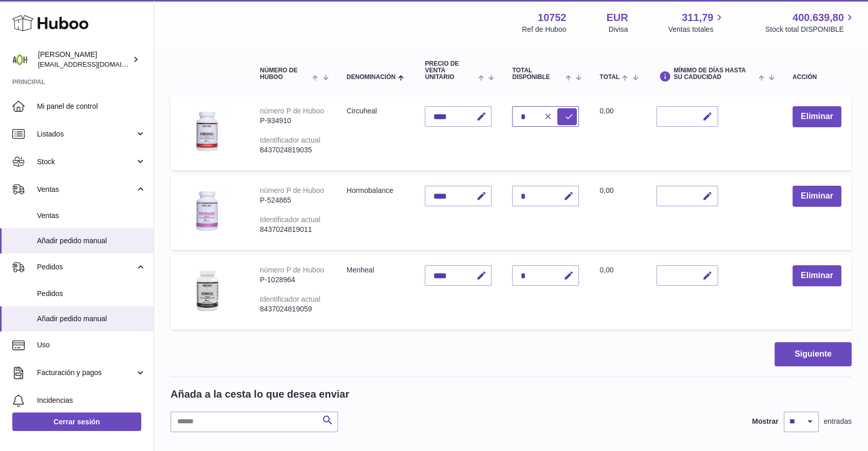 This screenshot has height=451, width=868. I want to click on span: 311,79, so click(697, 17).